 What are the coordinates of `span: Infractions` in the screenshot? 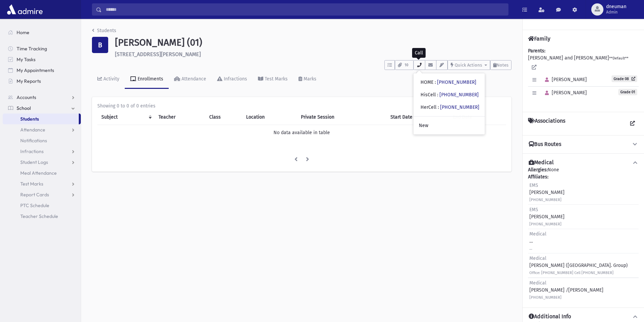 It's located at (32, 152).